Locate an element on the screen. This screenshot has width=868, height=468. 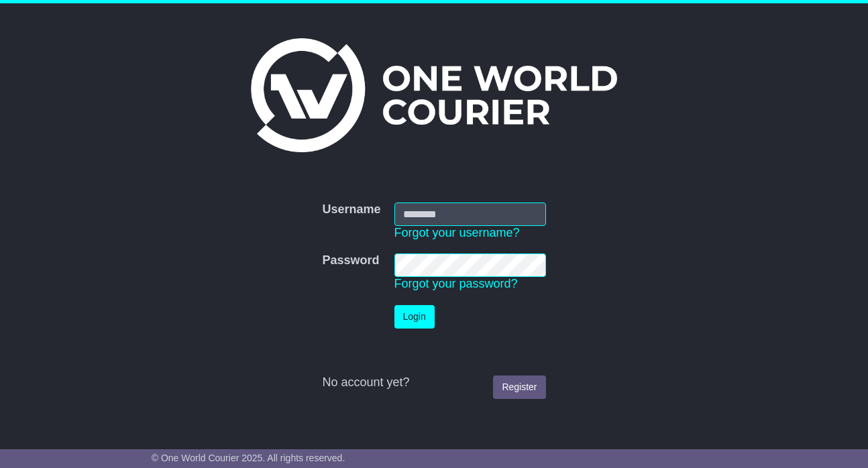
label: Username is located at coordinates (351, 210).